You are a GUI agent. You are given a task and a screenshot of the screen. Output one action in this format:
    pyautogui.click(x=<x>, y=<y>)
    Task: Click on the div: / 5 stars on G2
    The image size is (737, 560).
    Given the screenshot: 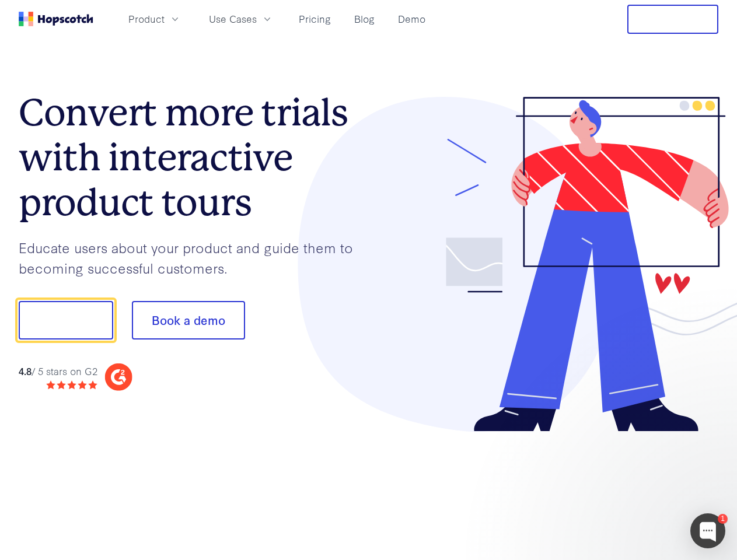 What is the action you would take?
    pyautogui.click(x=58, y=371)
    